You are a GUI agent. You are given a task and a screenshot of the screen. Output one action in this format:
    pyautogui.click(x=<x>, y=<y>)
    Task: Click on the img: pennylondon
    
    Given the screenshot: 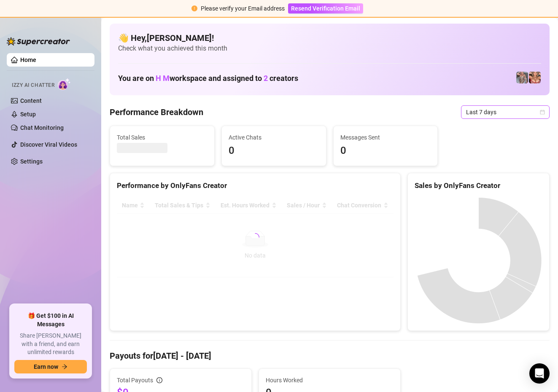 What is the action you would take?
    pyautogui.click(x=535, y=77)
    